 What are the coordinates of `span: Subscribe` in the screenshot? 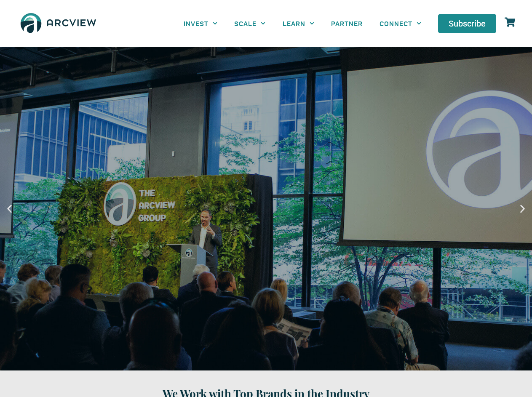 It's located at (468, 24).